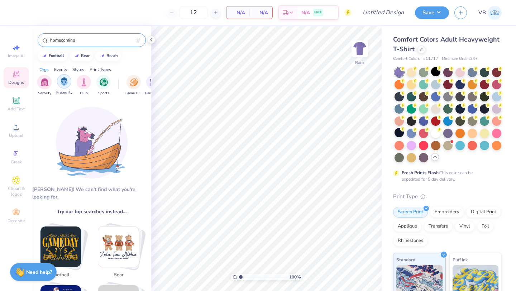 The height and width of the screenshot is (291, 516). I want to click on div: filter for Club, so click(84, 85).